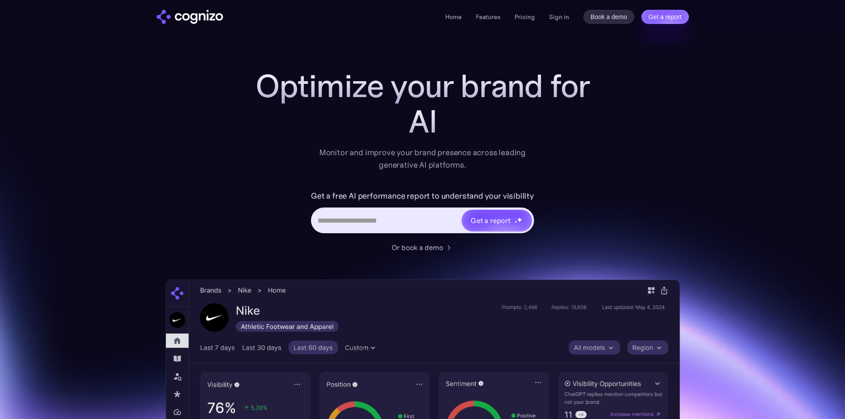 Image resolution: width=845 pixels, height=419 pixels. Describe the element at coordinates (190, 17) in the screenshot. I see `img: cognizo logo` at that location.